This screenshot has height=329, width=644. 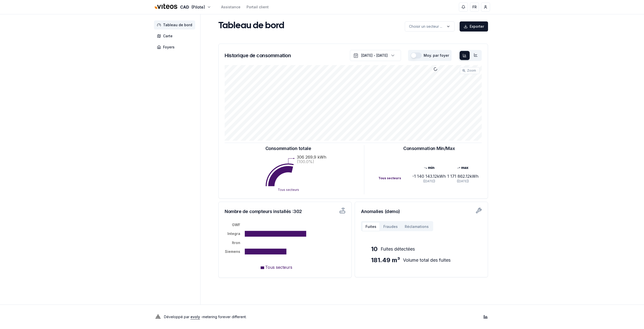 I want to click on a: Assistance, so click(x=231, y=7).